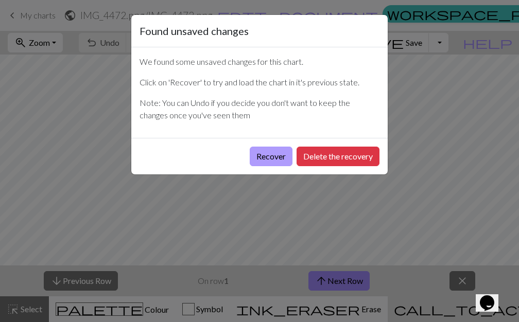 Image resolution: width=519 pixels, height=322 pixels. What do you see at coordinates (259, 62) in the screenshot?
I see `p: We found some unsaved changes for this chart.` at bounding box center [259, 62].